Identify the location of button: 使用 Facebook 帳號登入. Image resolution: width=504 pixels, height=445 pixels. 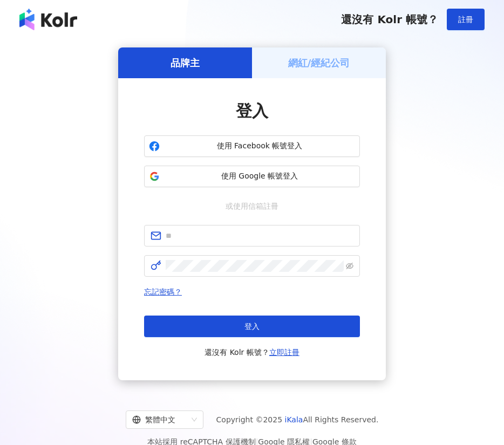
(252, 146).